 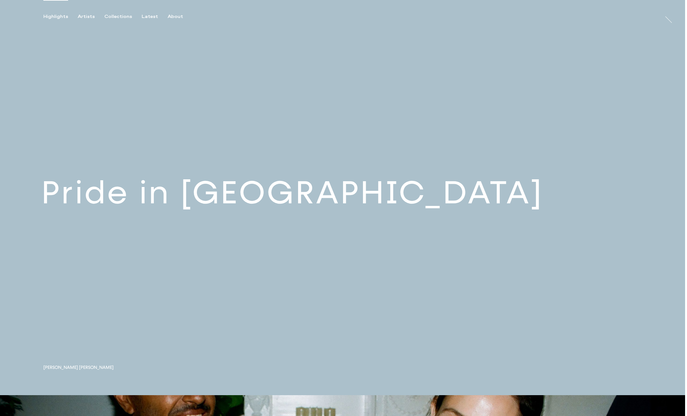 What do you see at coordinates (91, 17) in the screenshot?
I see `button: Artists` at bounding box center [91, 17].